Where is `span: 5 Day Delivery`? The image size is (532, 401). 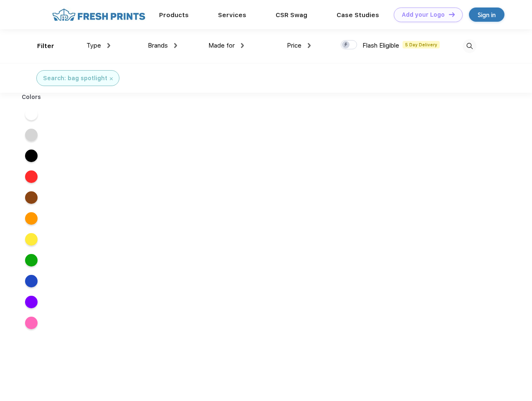 span: 5 Day Delivery is located at coordinates (421, 45).